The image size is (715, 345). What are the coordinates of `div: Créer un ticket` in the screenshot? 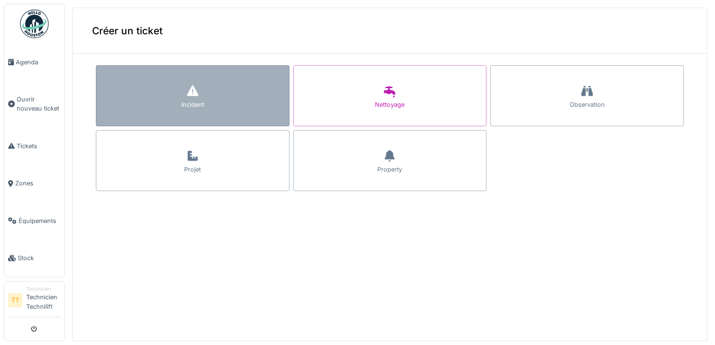 It's located at (389, 31).